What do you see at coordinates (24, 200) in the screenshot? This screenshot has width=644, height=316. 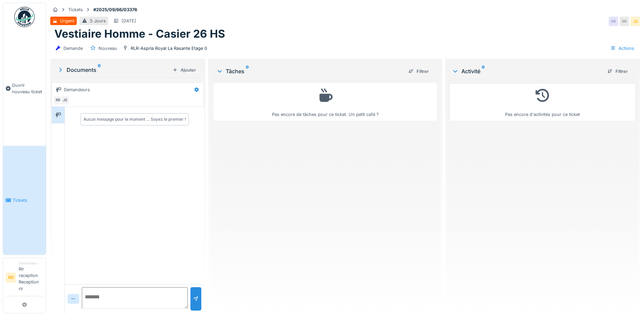 I see `a: Tickets` at bounding box center [24, 200].